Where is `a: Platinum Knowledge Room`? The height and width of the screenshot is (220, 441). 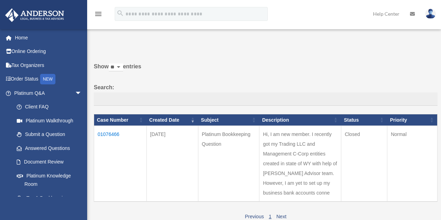 a: Platinum Knowledge Room is located at coordinates (49, 180).